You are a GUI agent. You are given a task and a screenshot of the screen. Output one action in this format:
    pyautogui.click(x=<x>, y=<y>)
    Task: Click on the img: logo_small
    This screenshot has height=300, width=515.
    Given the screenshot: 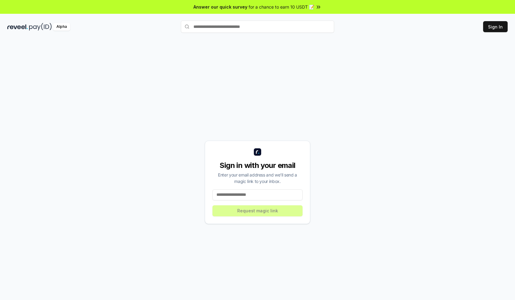 What is the action you would take?
    pyautogui.click(x=257, y=152)
    